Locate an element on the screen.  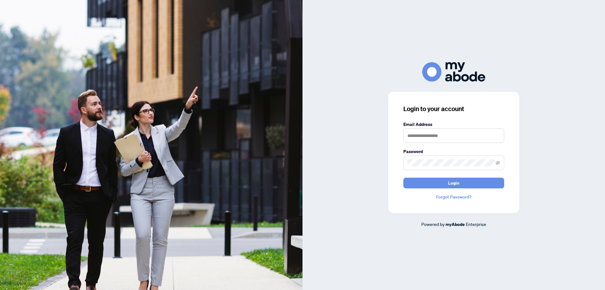
span: eye-invisible is located at coordinates (498, 163).